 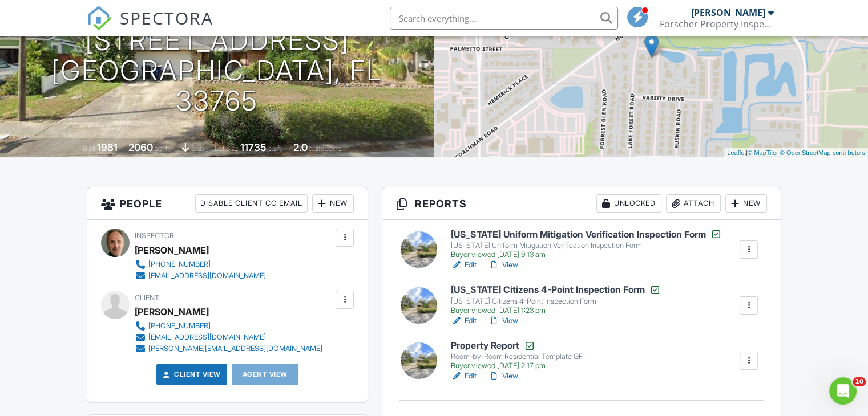 I want to click on span: bathrooms, so click(x=325, y=148).